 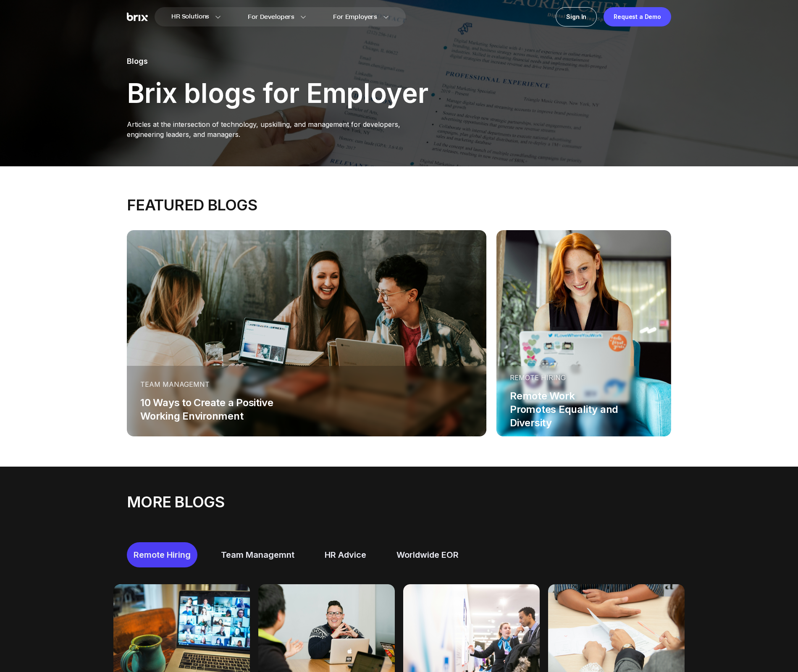 I want to click on div: Worldwide EOR, so click(x=428, y=555).